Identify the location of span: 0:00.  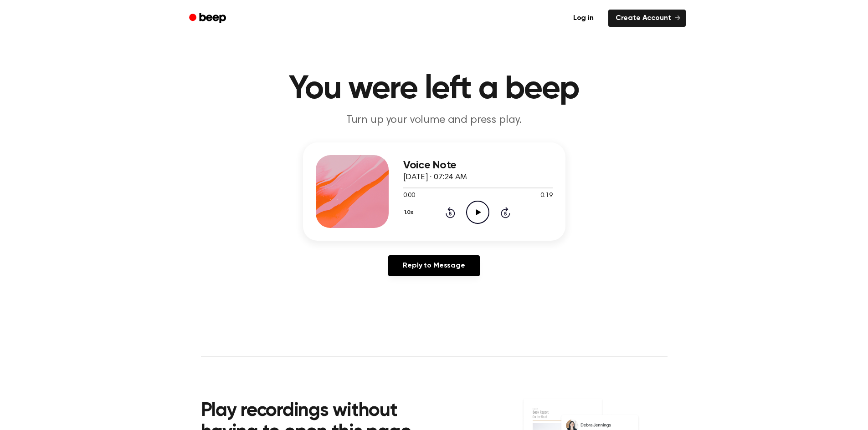
(409, 195).